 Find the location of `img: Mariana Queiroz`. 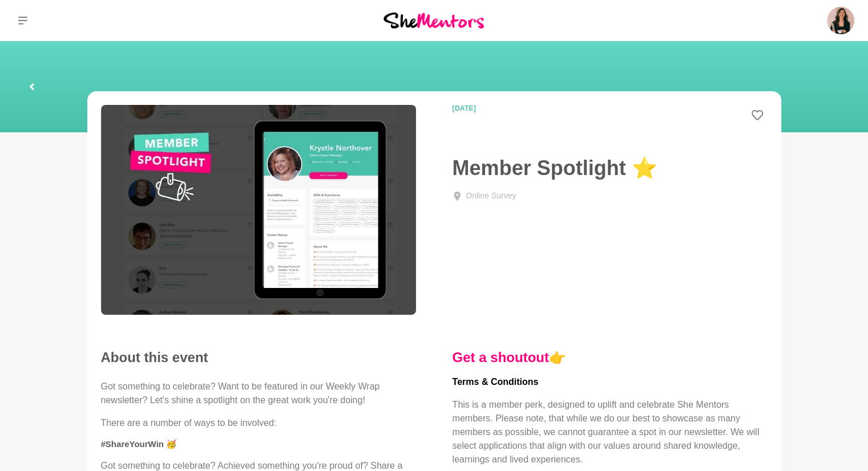

img: Mariana Queiroz is located at coordinates (840, 21).